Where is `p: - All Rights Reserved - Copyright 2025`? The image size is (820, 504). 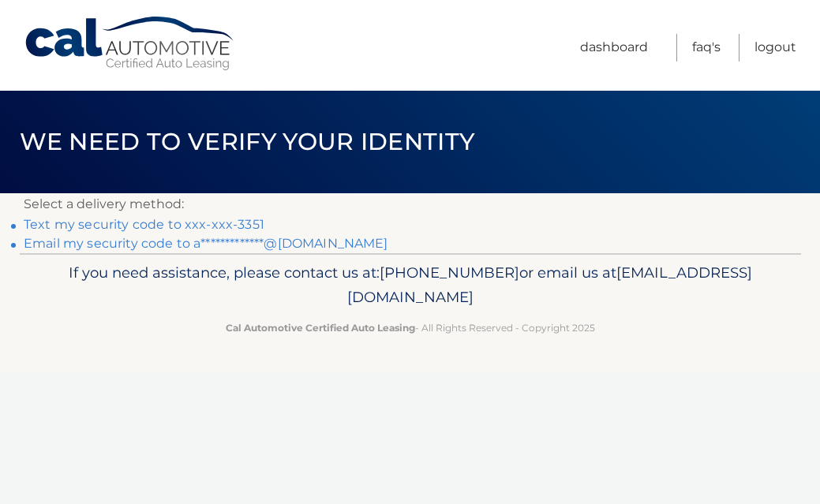 p: - All Rights Reserved - Copyright 2025 is located at coordinates (411, 328).